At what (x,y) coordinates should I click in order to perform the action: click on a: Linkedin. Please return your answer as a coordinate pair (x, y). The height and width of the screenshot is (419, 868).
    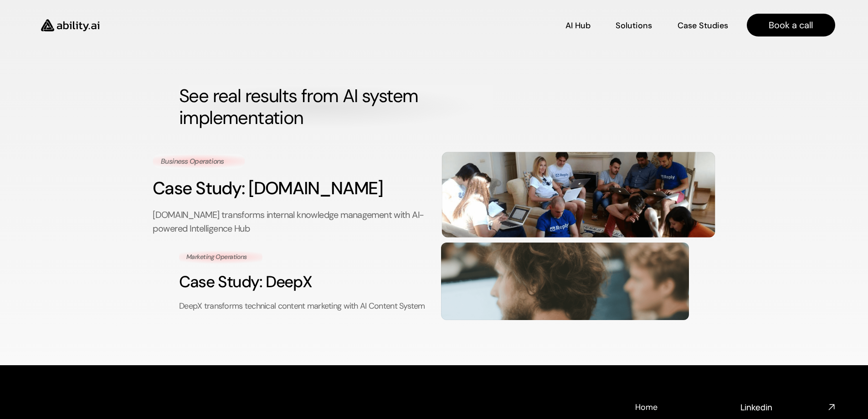
    Looking at the image, I should click on (788, 407).